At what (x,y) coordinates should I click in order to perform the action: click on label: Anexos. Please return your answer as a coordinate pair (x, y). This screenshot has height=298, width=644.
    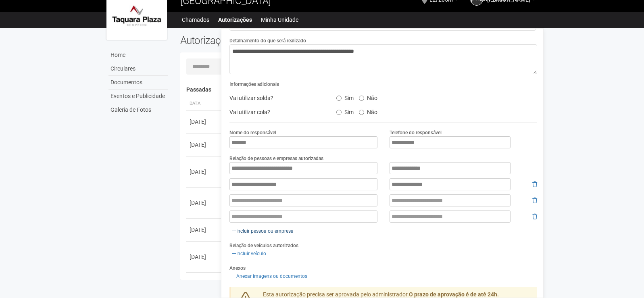
    Looking at the image, I should click on (238, 268).